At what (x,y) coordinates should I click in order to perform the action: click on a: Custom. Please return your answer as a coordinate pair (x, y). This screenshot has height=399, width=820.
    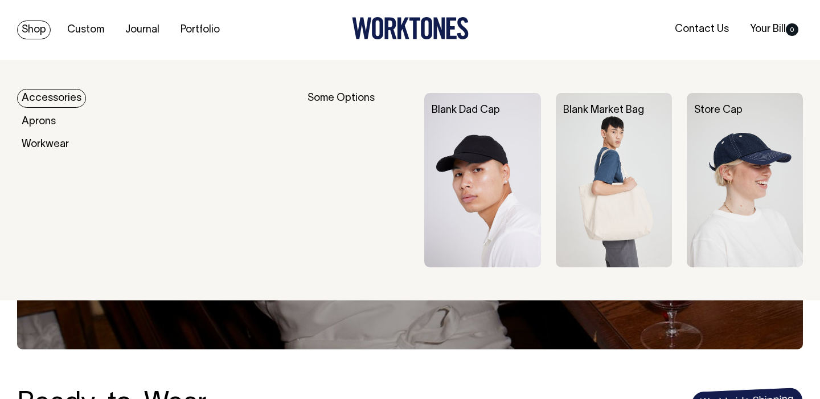
    Looking at the image, I should click on (85, 30).